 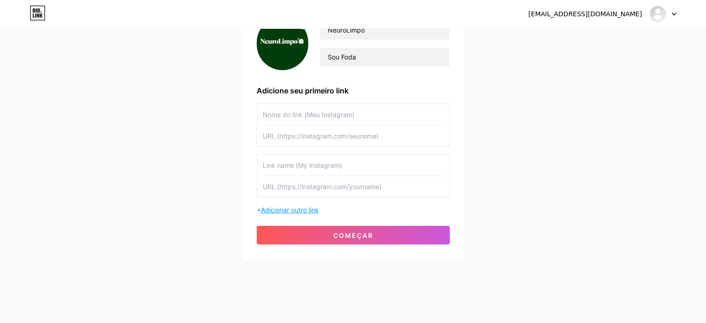 I want to click on font: Adicionar outro link, so click(x=290, y=209).